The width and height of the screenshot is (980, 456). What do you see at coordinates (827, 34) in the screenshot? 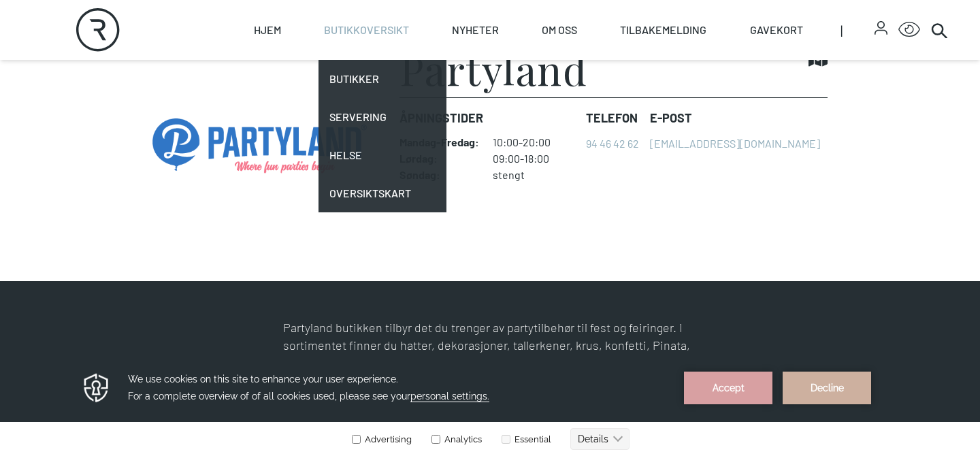
I see `button: Decline` at bounding box center [827, 34].